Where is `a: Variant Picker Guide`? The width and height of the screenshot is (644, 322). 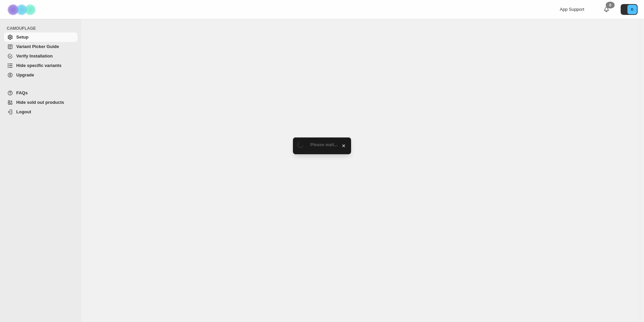 a: Variant Picker Guide is located at coordinates (41, 47).